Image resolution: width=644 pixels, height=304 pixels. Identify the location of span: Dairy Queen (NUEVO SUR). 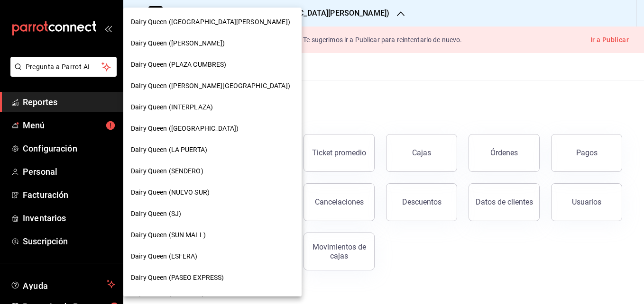
(171, 192).